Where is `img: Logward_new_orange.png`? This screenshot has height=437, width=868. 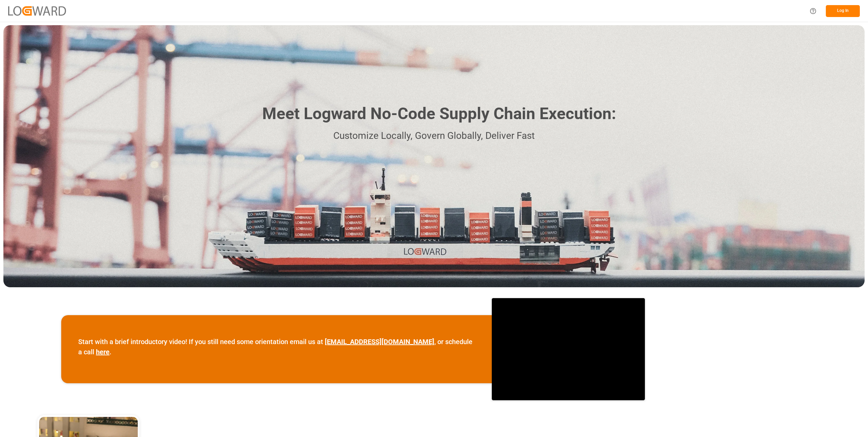 img: Logward_new_orange.png is located at coordinates (37, 11).